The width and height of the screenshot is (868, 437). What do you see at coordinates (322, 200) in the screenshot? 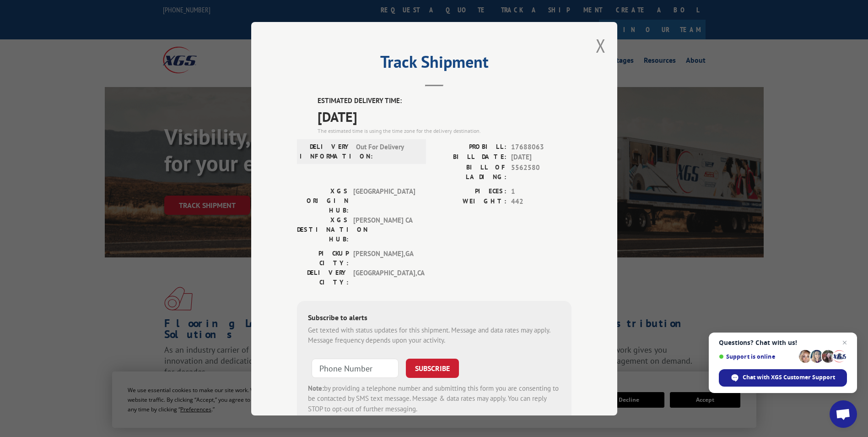
I see `label: XGS ORIGIN HUB:` at bounding box center [322, 200].